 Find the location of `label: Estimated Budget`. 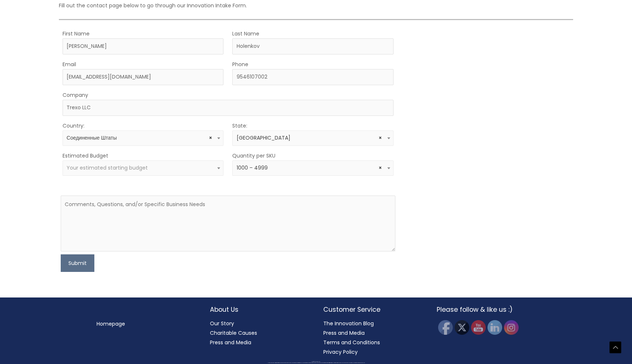

label: Estimated Budget is located at coordinates (85, 156).